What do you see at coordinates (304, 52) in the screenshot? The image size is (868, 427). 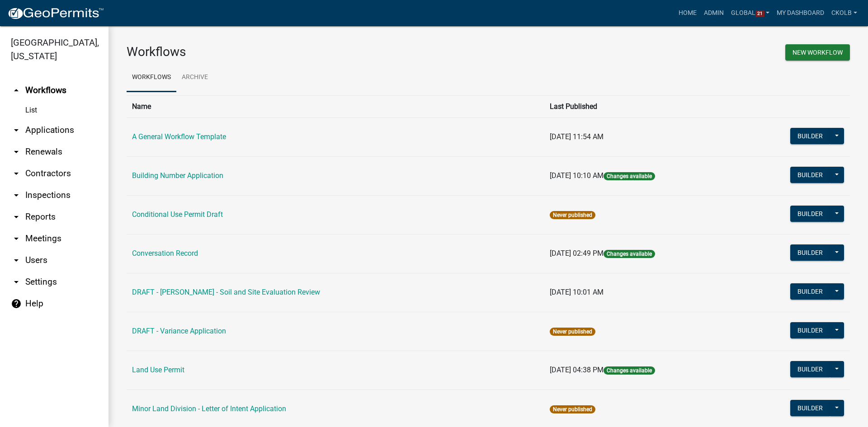 I see `h3: Workflows` at bounding box center [304, 52].